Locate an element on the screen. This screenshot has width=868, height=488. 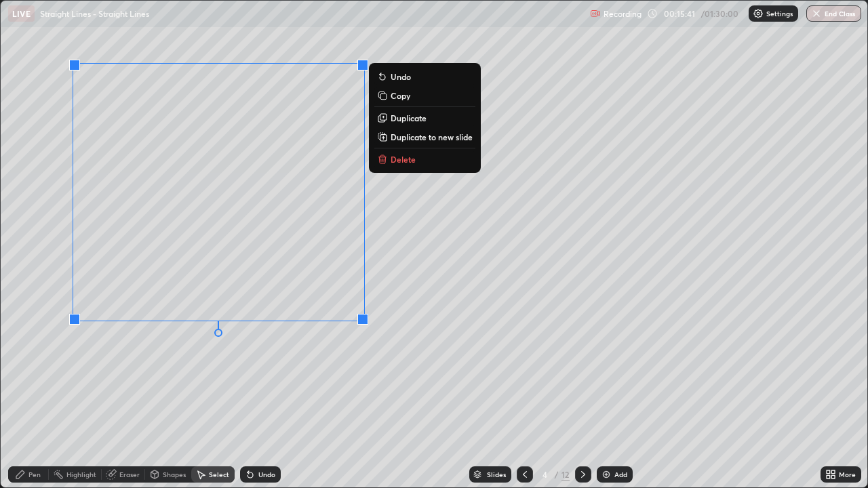
p: Duplicate is located at coordinates (408, 118).